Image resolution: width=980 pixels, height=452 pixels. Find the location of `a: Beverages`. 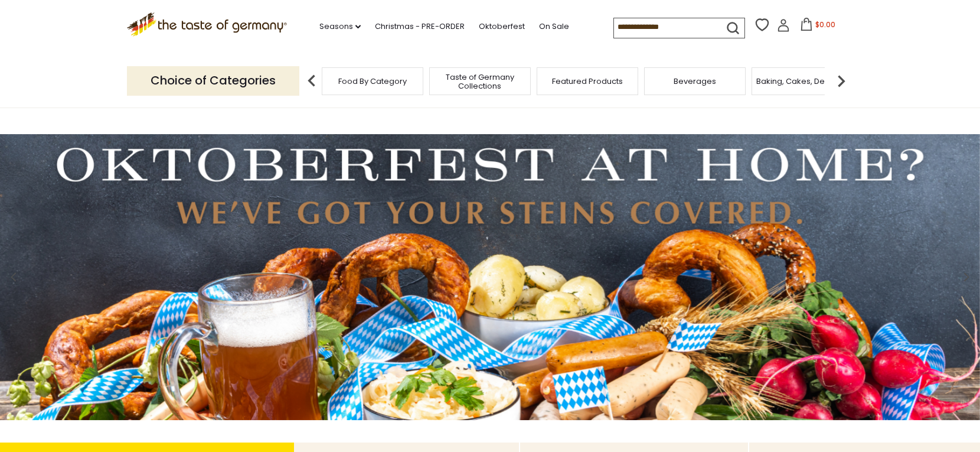

a: Beverages is located at coordinates (695, 81).